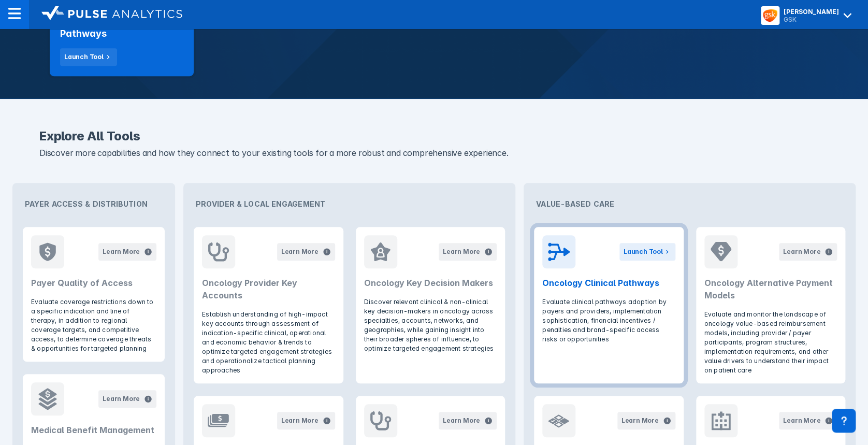  What do you see at coordinates (770, 15) in the screenshot?
I see `img: menu button` at bounding box center [770, 15].